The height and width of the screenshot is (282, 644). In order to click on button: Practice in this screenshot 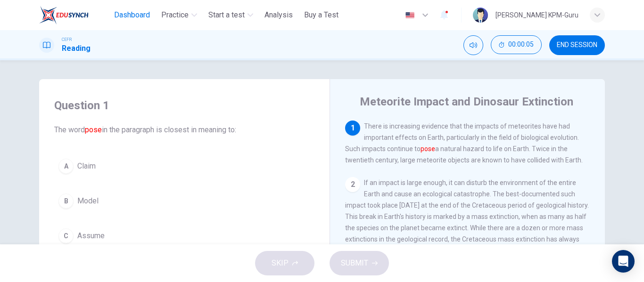, I will do `click(179, 15)`.